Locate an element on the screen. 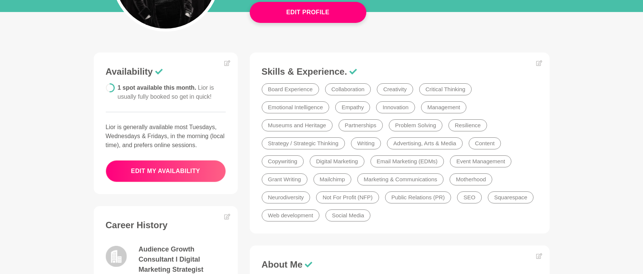 This screenshot has width=643, height=274. img: logo is located at coordinates (116, 256).